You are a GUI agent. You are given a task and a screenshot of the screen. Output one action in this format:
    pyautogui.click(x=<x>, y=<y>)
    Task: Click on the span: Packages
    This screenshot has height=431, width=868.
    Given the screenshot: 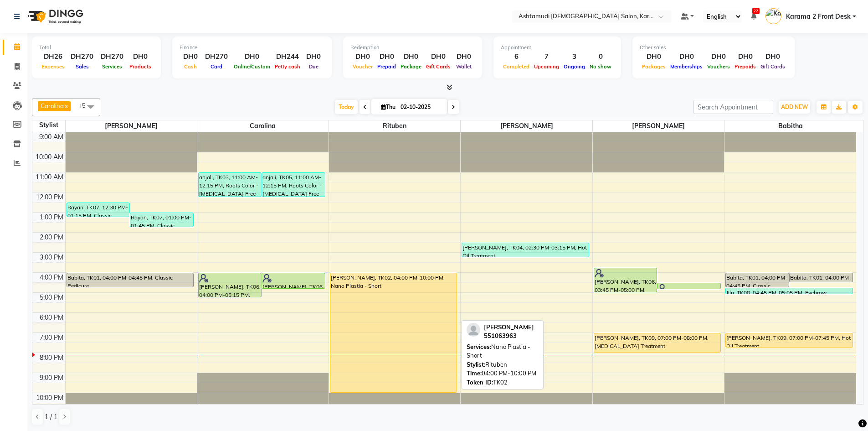 What is the action you would take?
    pyautogui.click(x=654, y=67)
    